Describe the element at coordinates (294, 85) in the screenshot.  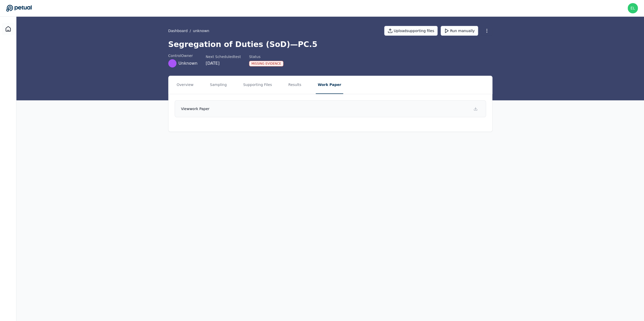
I see `button: Results` at that location.